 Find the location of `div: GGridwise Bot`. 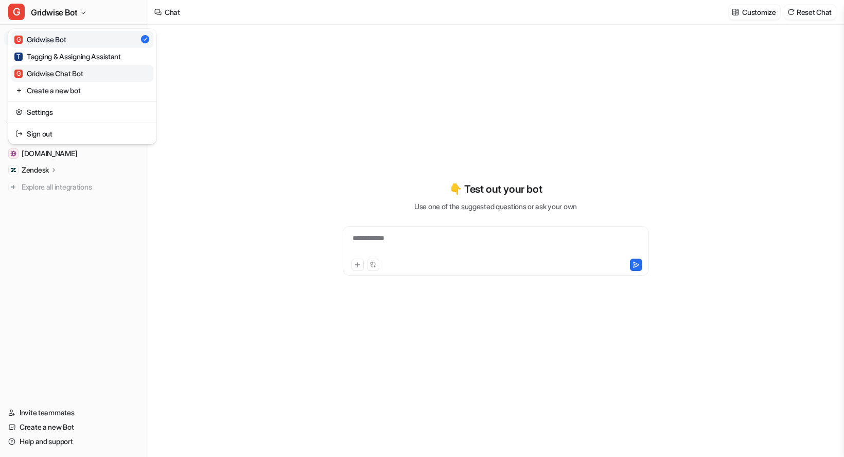

div: GGridwise Bot is located at coordinates (82, 86).